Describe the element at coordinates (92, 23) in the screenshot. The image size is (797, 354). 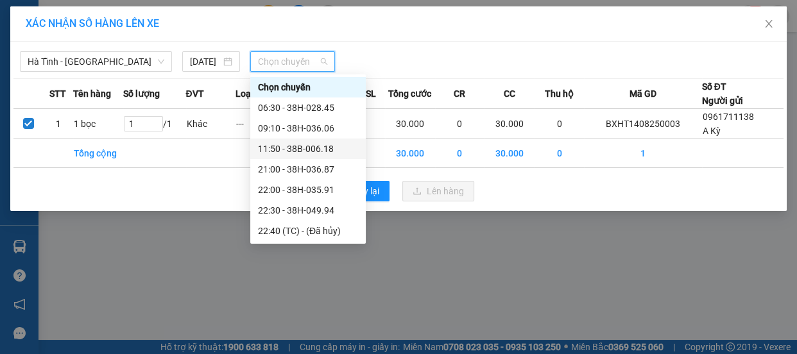
I see `span: XÁC NHẬN SỐ HÀNG LÊN XE` at that location.